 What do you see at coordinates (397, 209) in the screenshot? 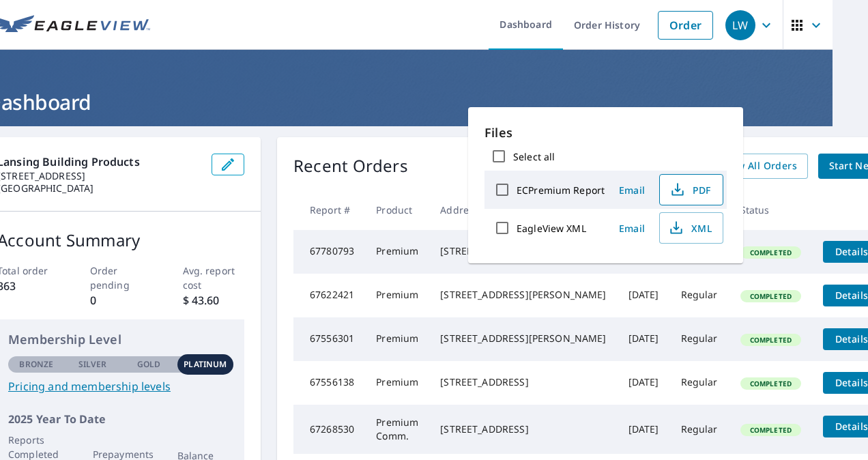
I see `th: Product` at bounding box center [397, 209].